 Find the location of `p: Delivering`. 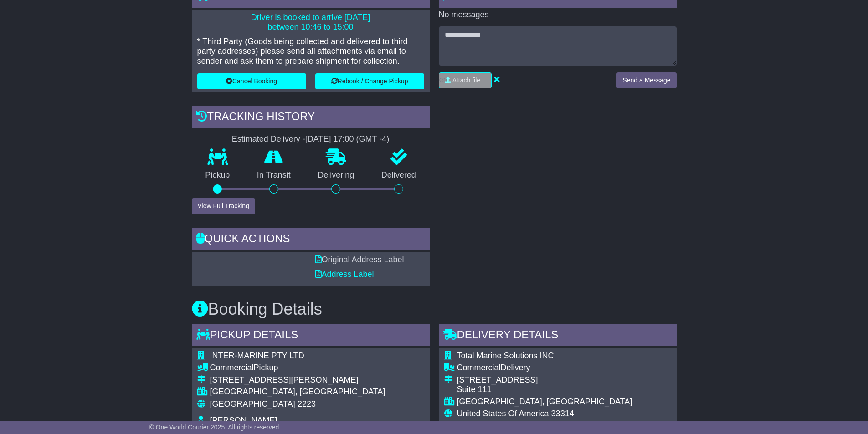

p: Delivering is located at coordinates (336, 175).